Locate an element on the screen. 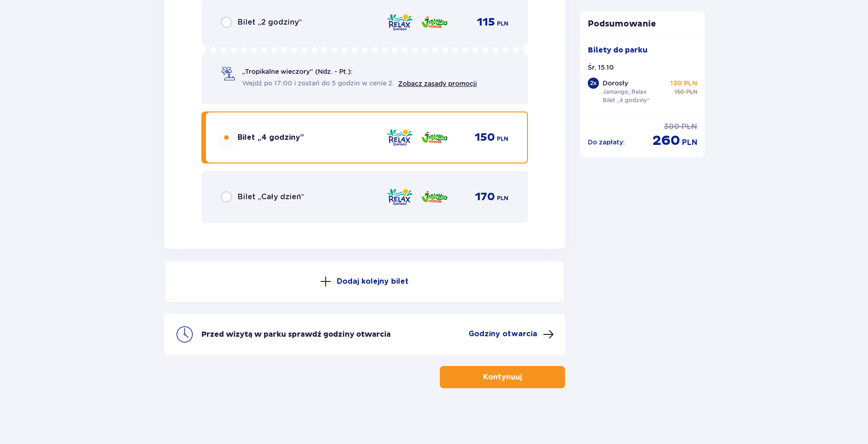  img: clock icon is located at coordinates (185, 334).